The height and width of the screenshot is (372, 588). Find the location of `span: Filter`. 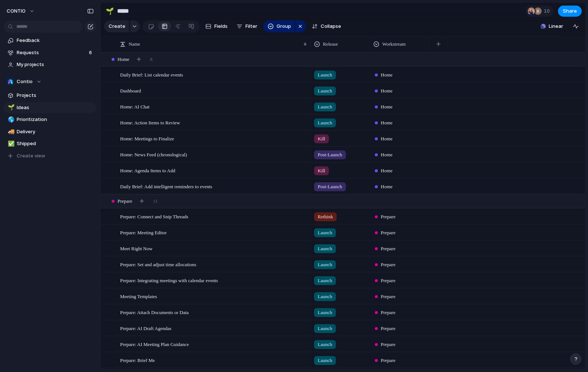

span: Filter is located at coordinates (251, 26).